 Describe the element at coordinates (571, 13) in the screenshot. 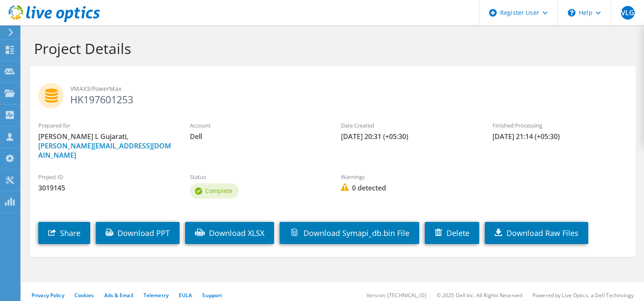

I see `svg: \n` at that location.